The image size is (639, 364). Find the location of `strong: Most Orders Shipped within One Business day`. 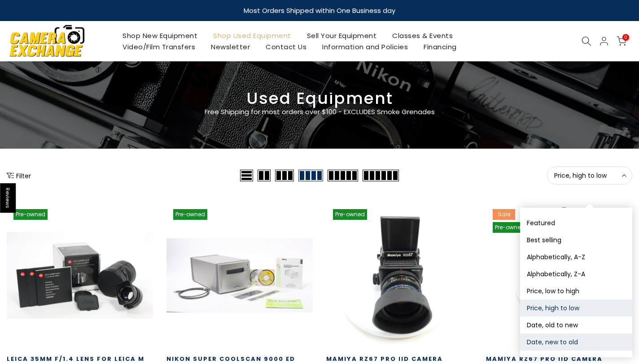

strong: Most Orders Shipped within One Business day is located at coordinates (319, 10).